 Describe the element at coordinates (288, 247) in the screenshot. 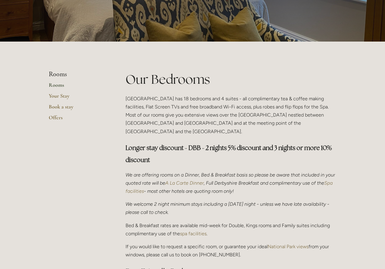

I see `a: National Park views` at that location.